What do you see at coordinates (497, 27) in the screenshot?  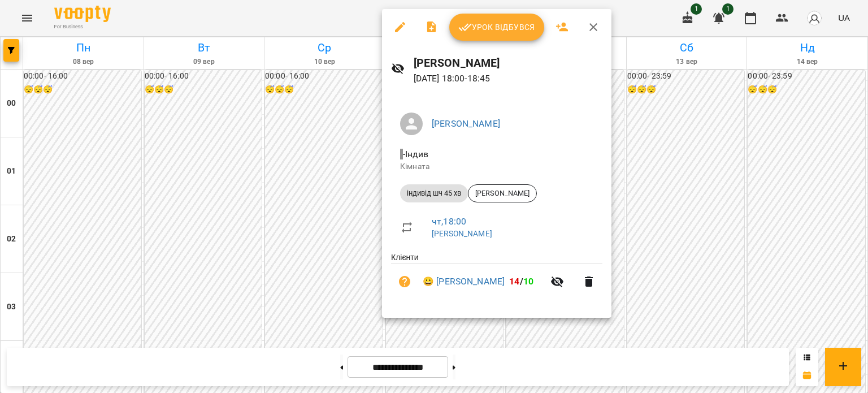 I see `button: Урок відбувся` at bounding box center [497, 27].